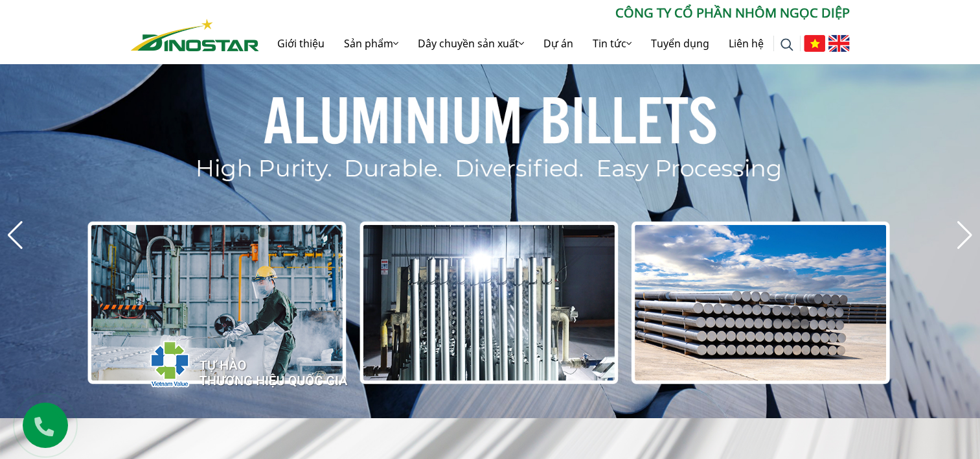 Image resolution: width=980 pixels, height=459 pixels. I want to click on img: search, so click(787, 45).